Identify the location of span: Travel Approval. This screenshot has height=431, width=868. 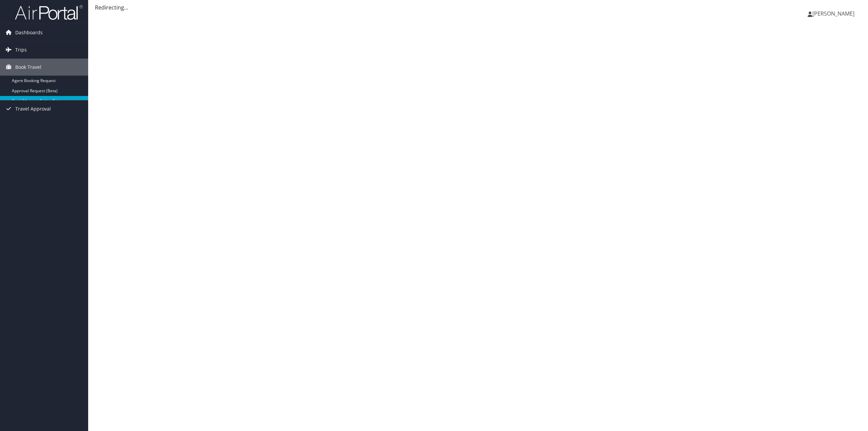
(33, 109).